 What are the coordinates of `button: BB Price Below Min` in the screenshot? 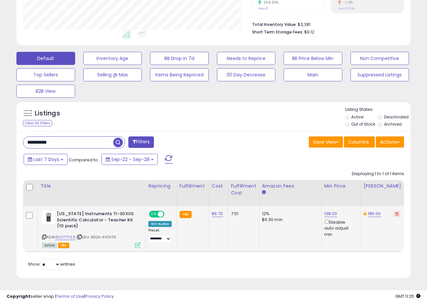 It's located at (313, 58).